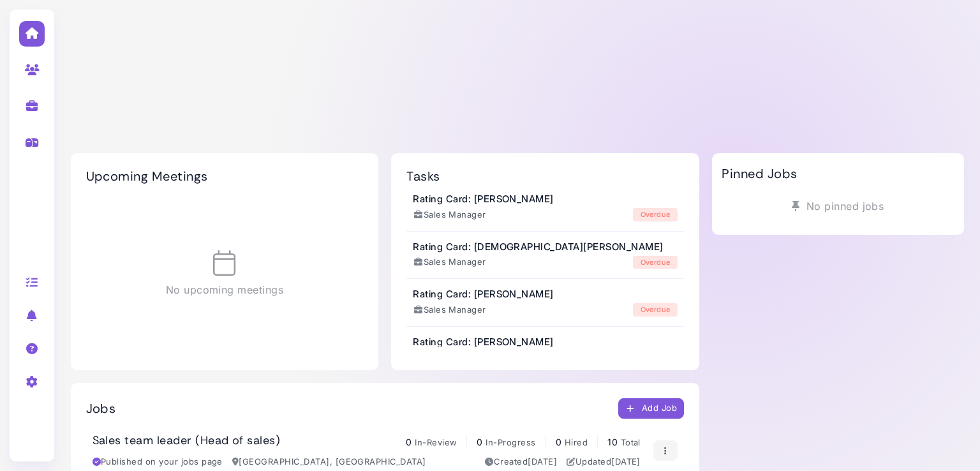  What do you see at coordinates (576, 442) in the screenshot?
I see `span: Hired` at bounding box center [576, 442].